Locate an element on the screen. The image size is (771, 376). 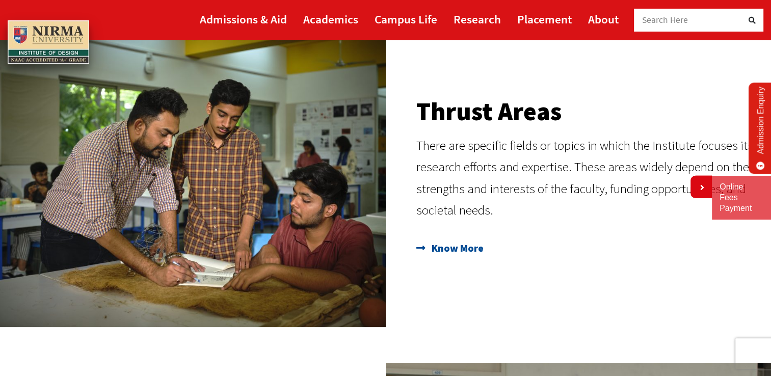
span: Search Here is located at coordinates (665, 20).